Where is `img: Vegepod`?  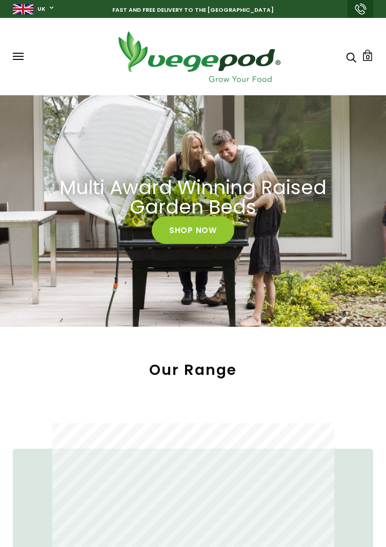
img: Vegepod is located at coordinates (199, 56).